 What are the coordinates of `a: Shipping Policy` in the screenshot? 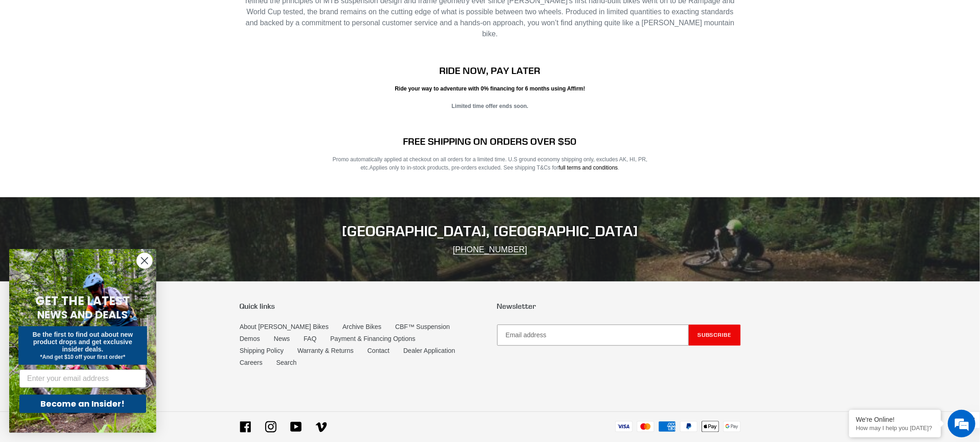 It's located at (262, 351).